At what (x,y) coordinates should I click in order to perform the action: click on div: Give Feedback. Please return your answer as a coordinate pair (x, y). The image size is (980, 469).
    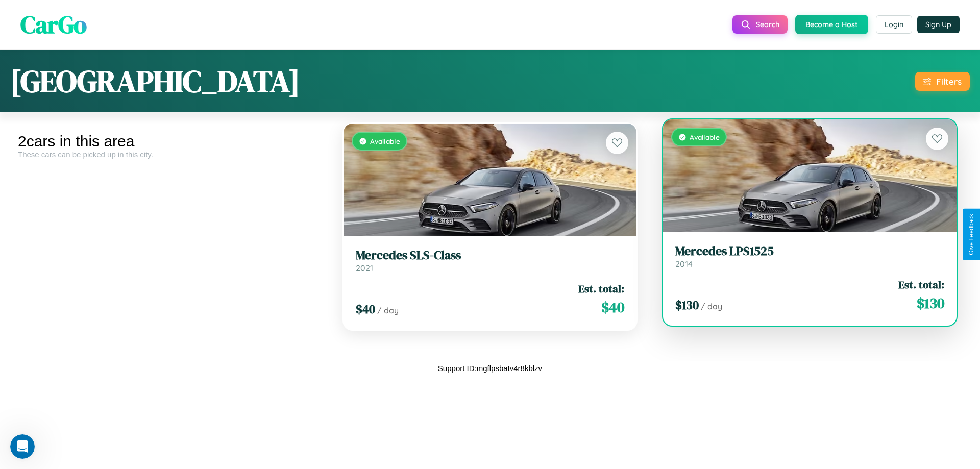
    Looking at the image, I should click on (971, 234).